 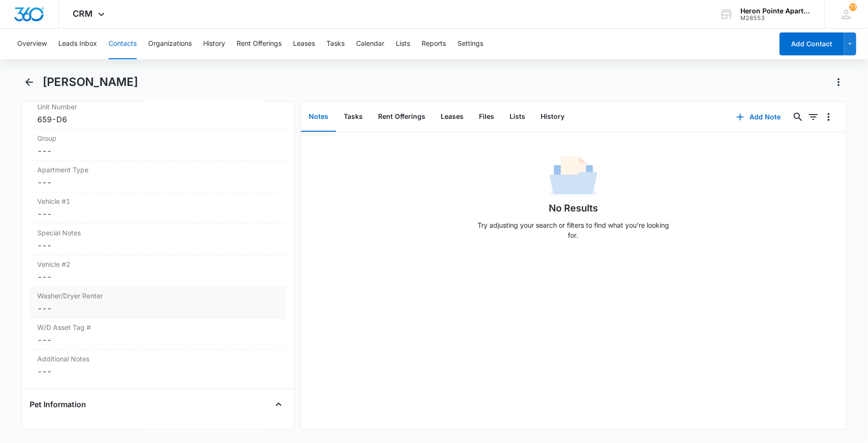 What do you see at coordinates (798, 117) in the screenshot?
I see `button: Search...` at bounding box center [798, 117].